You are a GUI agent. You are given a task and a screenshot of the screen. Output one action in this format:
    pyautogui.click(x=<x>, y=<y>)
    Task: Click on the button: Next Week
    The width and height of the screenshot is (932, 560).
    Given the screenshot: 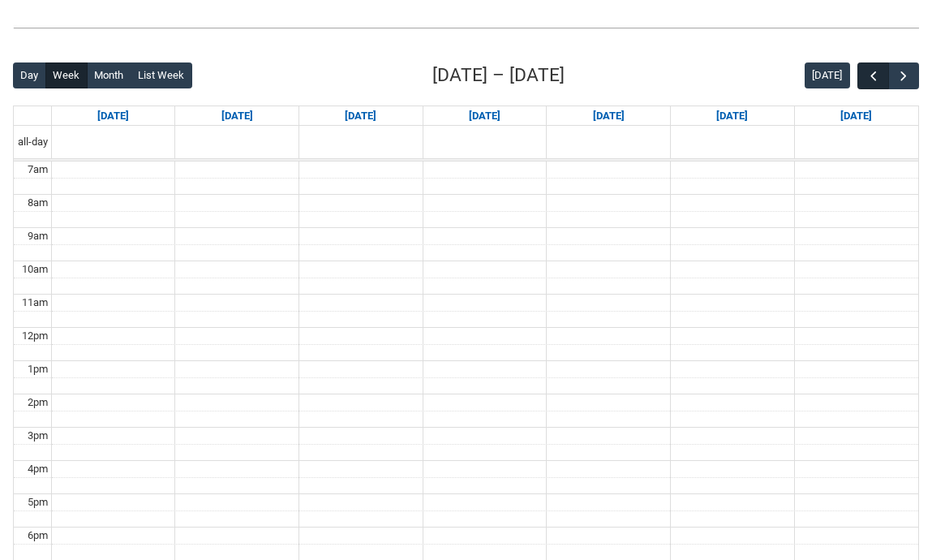 What is the action you would take?
    pyautogui.click(x=904, y=75)
    